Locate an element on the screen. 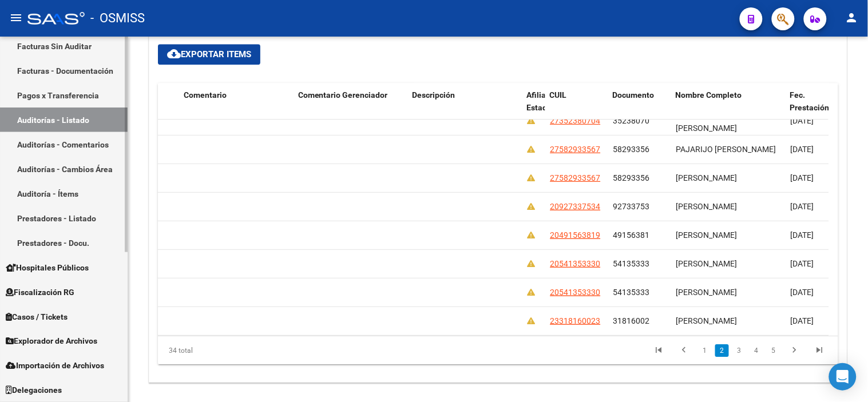  span: CUIL is located at coordinates (558, 95).